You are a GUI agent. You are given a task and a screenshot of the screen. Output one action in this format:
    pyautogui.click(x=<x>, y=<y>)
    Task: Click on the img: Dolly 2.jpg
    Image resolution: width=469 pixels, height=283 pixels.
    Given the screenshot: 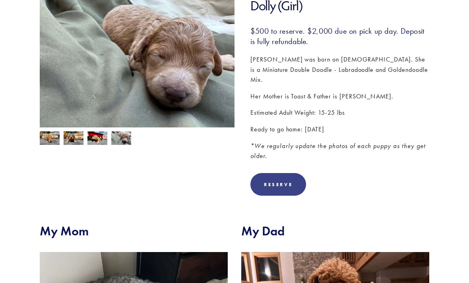 What is the action you would take?
    pyautogui.click(x=74, y=139)
    